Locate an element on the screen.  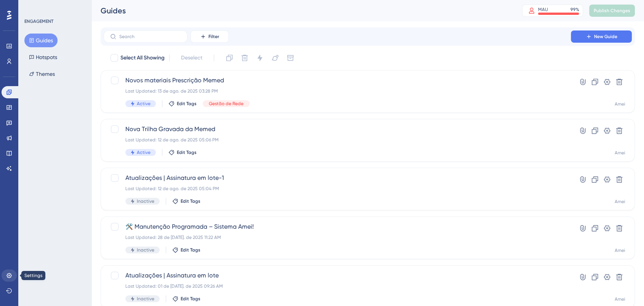
div: ENGAGEMENT is located at coordinates (39, 22).